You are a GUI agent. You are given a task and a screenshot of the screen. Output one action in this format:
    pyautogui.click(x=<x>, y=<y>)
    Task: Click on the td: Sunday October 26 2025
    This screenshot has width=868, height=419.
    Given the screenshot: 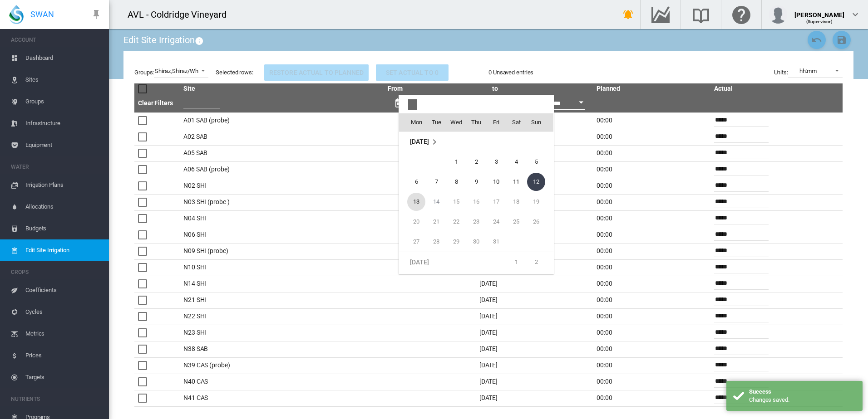 What is the action you would take?
    pyautogui.click(x=539, y=222)
    